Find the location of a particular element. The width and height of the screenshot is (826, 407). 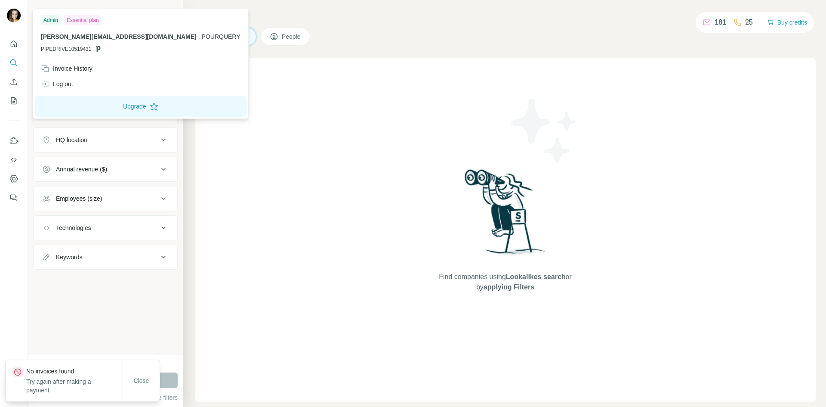

div: Keywords is located at coordinates (69, 257).